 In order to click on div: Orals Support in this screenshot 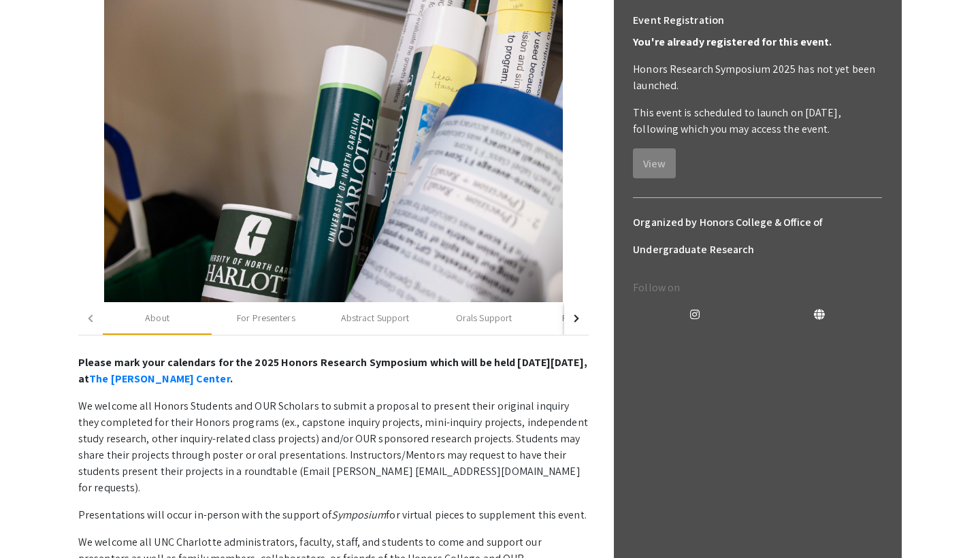, I will do `click(483, 318)`.